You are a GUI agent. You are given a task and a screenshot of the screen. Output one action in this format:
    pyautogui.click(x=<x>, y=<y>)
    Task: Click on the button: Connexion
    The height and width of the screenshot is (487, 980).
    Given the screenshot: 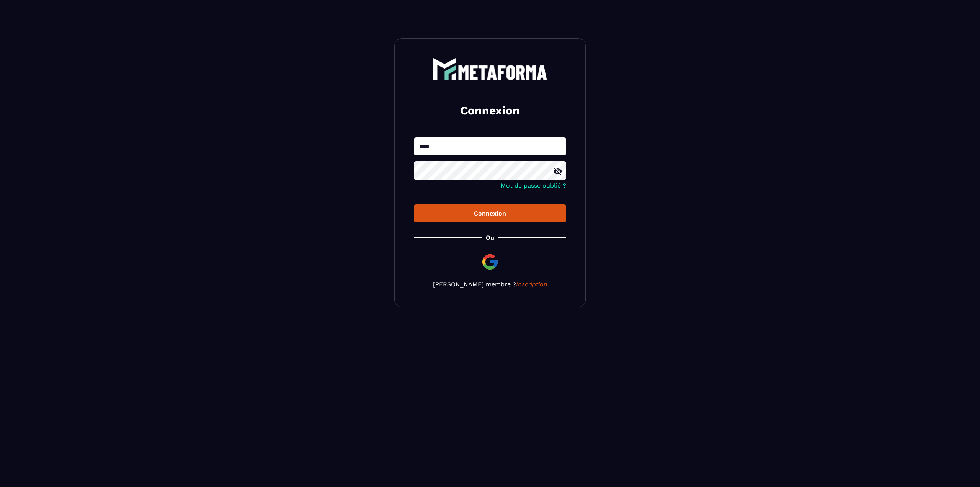 What is the action you would take?
    pyautogui.click(x=490, y=213)
    